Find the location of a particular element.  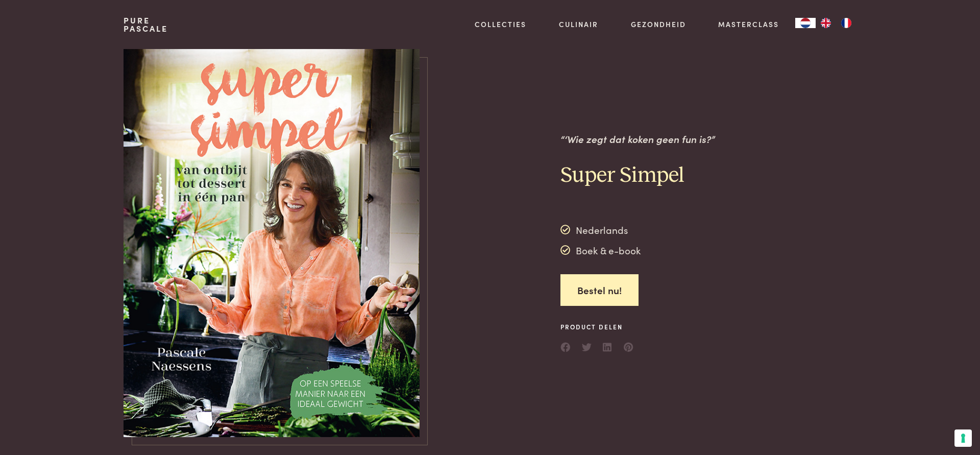

span: Product delen is located at coordinates (597, 327).